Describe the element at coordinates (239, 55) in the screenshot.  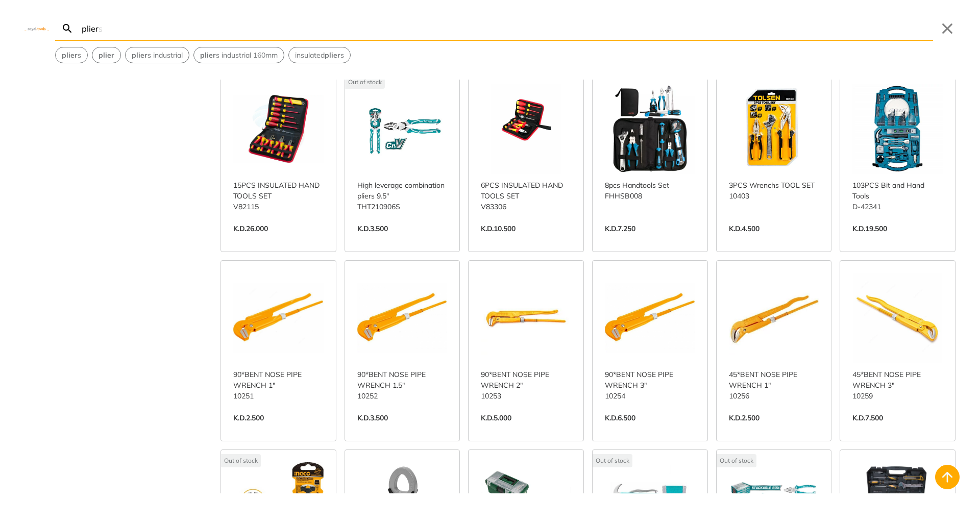
I see `div: Suggestion: pliers industrial 160mm` at that location.